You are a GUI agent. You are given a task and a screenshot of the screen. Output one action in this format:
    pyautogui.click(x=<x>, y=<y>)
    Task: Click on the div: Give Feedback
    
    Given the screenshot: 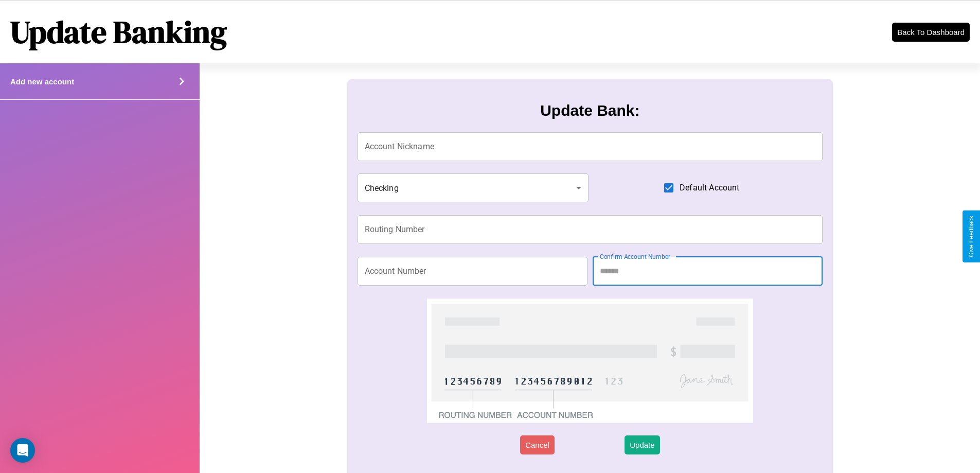 What is the action you would take?
    pyautogui.click(x=971, y=236)
    